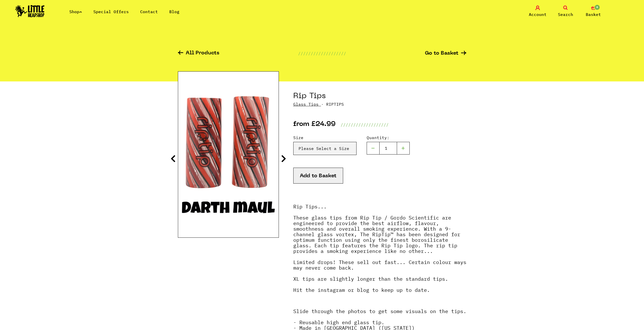 This screenshot has width=644, height=330. What do you see at coordinates (537, 14) in the screenshot?
I see `span: Account` at bounding box center [537, 14].